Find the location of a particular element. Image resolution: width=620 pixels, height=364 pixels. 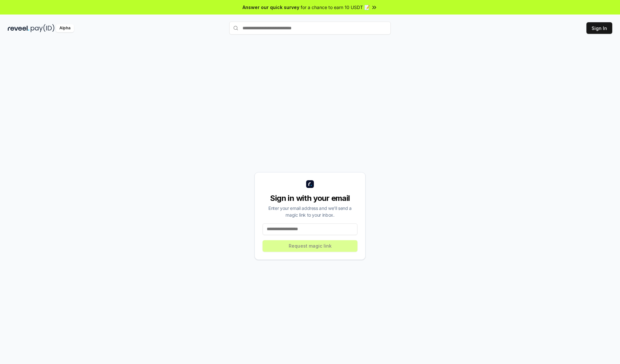

div: Sign in with your email is located at coordinates (310, 198).